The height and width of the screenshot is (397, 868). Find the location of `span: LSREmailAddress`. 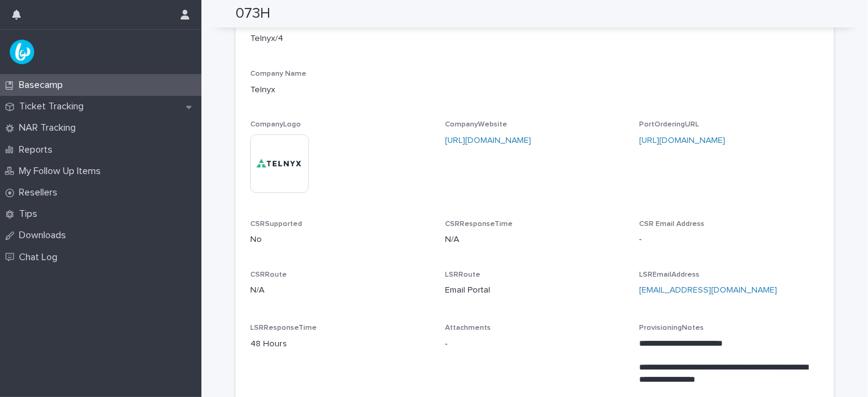

span: LSREmailAddress is located at coordinates (669, 274).